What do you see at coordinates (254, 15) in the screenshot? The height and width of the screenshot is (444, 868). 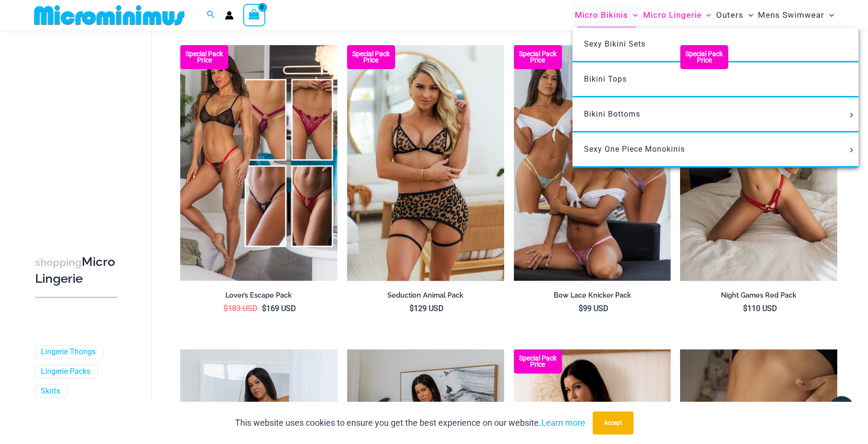 I see `a: View Shopping Cart, empty` at bounding box center [254, 15].